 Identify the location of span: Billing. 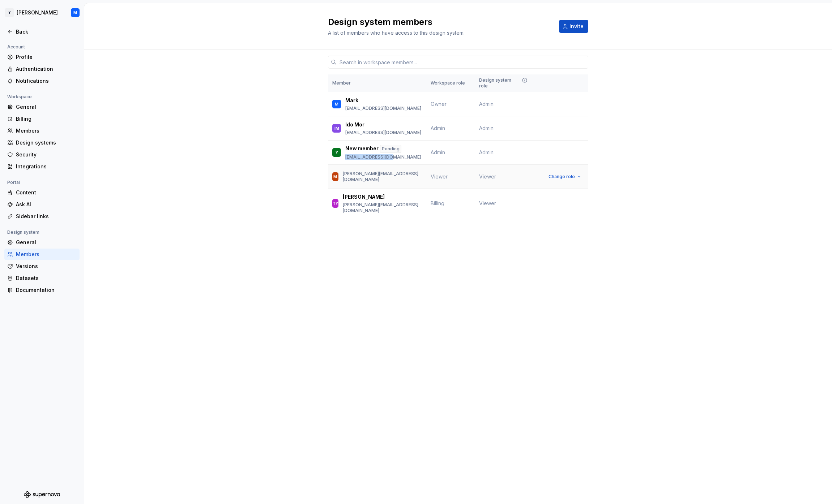
(438, 203).